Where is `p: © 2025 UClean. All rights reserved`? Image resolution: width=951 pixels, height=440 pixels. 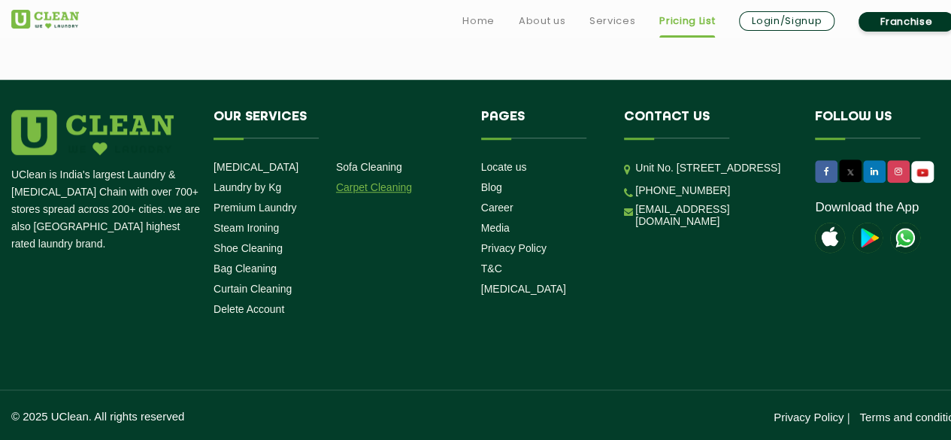 p: © 2025 UClean. All rights reserved is located at coordinates (250, 416).